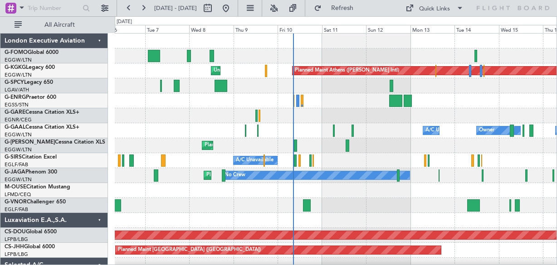 The height and width of the screenshot is (265, 557). What do you see at coordinates (59, 25) in the screenshot?
I see `span: All Aircraft` at bounding box center [59, 25].